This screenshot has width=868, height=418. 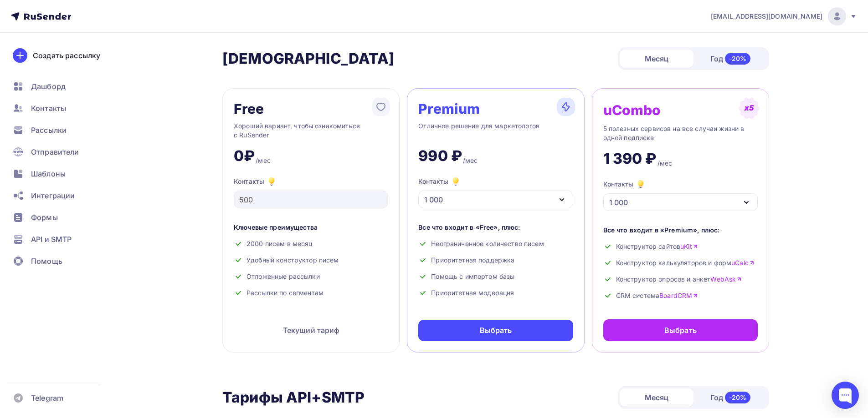 What do you see at coordinates (495, 228) in the screenshot?
I see `div: Все что входит в «Free», плюс:` at bounding box center [495, 228].